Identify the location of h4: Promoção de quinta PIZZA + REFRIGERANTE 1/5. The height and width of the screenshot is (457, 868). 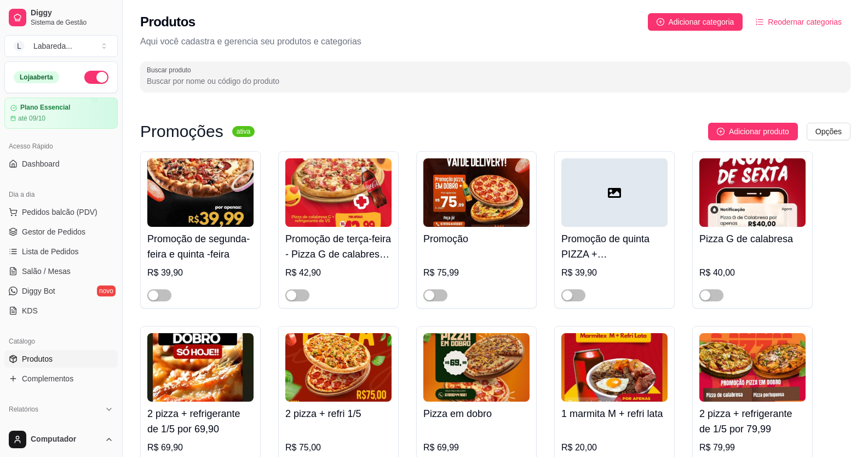
(615, 246).